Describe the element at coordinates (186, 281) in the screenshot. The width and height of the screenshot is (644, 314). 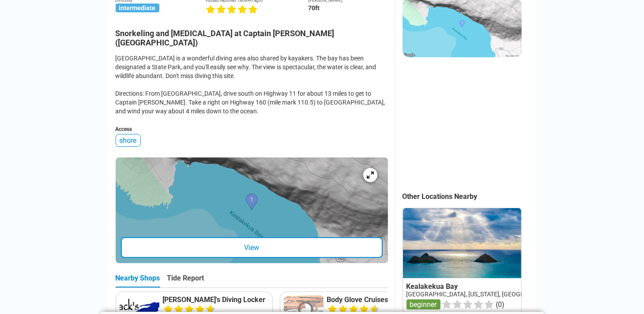
I see `div: Tide Report` at that location.